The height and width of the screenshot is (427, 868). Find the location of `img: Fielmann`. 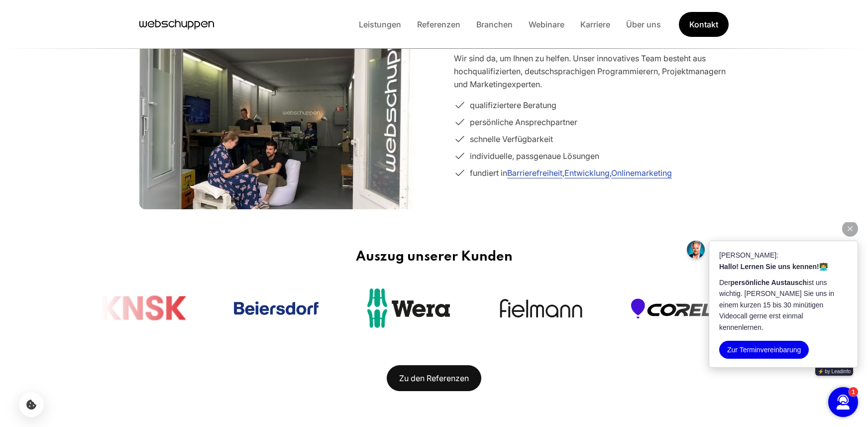

img: Fielmann is located at coordinates (541, 308).